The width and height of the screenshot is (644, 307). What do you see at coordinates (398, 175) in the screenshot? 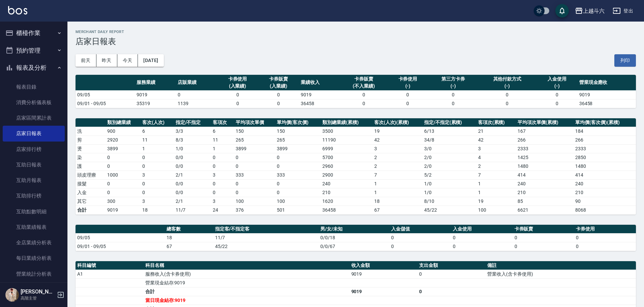
I see `td: 7` at bounding box center [398, 175].